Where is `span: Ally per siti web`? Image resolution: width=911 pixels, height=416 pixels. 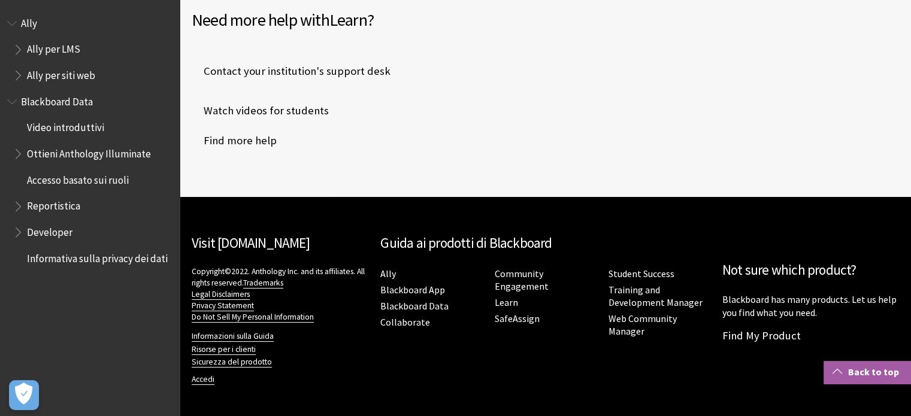
span: Ally per siti web is located at coordinates (61, 73).